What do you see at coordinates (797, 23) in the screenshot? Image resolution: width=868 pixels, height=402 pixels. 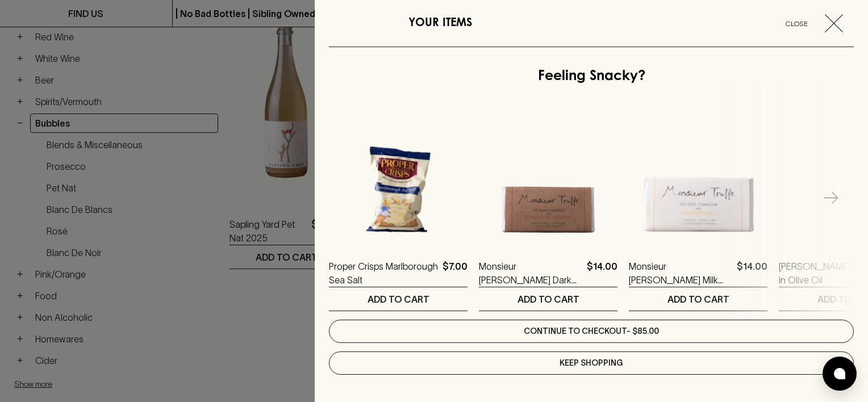 I see `span: Close` at bounding box center [797, 23].